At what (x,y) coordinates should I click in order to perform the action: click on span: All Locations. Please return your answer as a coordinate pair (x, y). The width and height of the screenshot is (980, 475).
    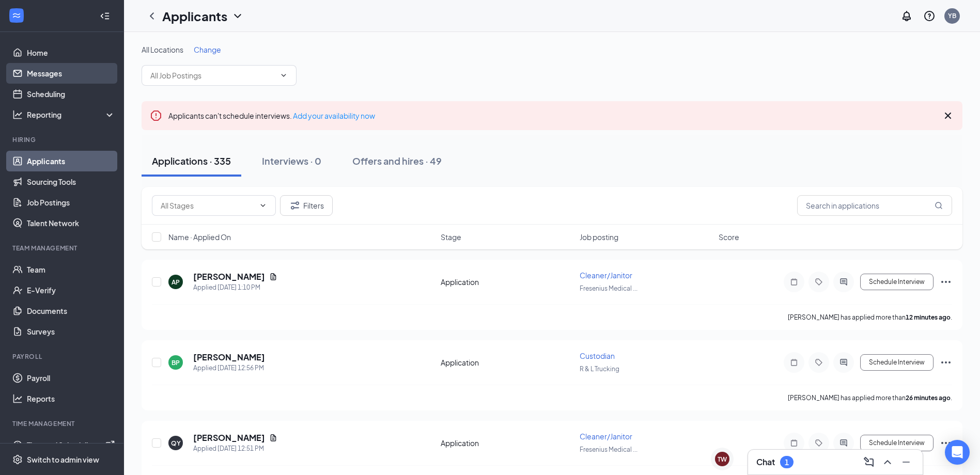
    Looking at the image, I should click on (162, 49).